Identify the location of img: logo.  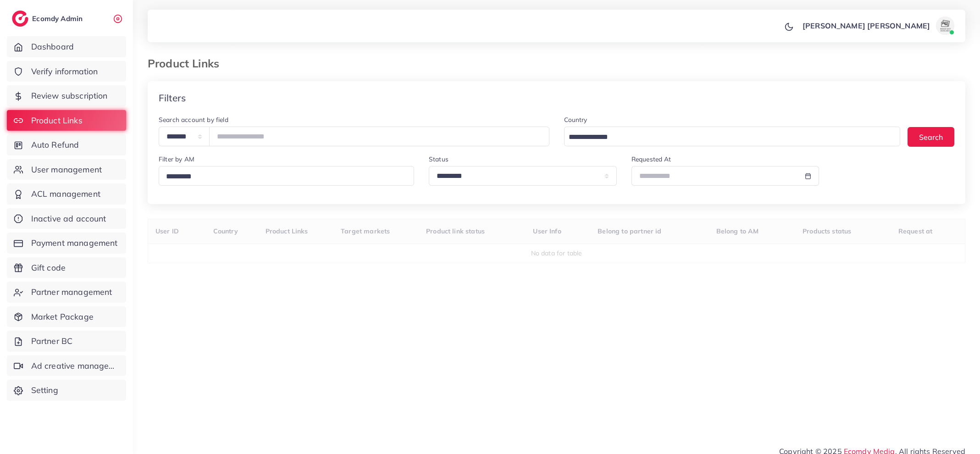
(20, 19).